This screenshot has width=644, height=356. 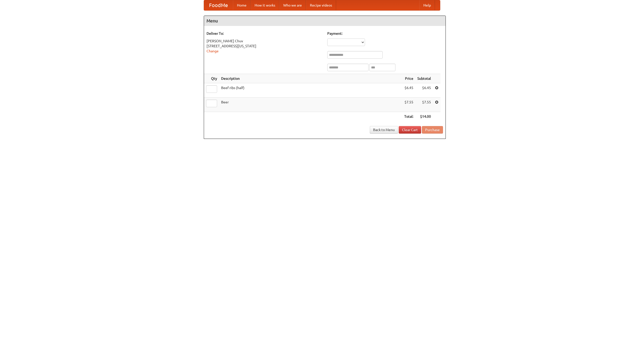 I want to click on th: $14.00, so click(x=424, y=116).